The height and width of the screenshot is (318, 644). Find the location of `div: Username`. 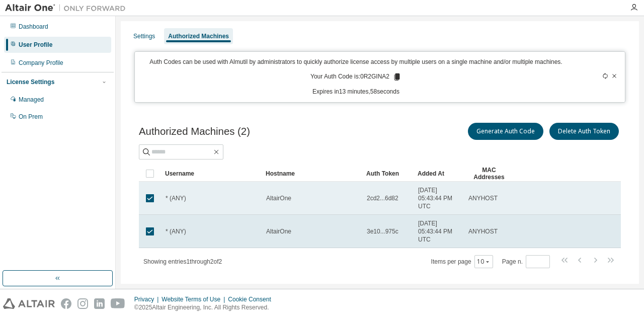

div: Username is located at coordinates (211, 174).